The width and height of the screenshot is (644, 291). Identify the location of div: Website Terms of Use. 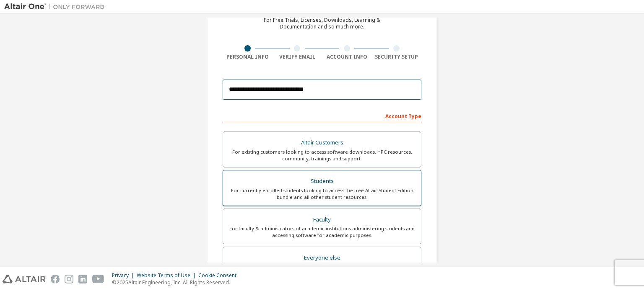
(167, 276).